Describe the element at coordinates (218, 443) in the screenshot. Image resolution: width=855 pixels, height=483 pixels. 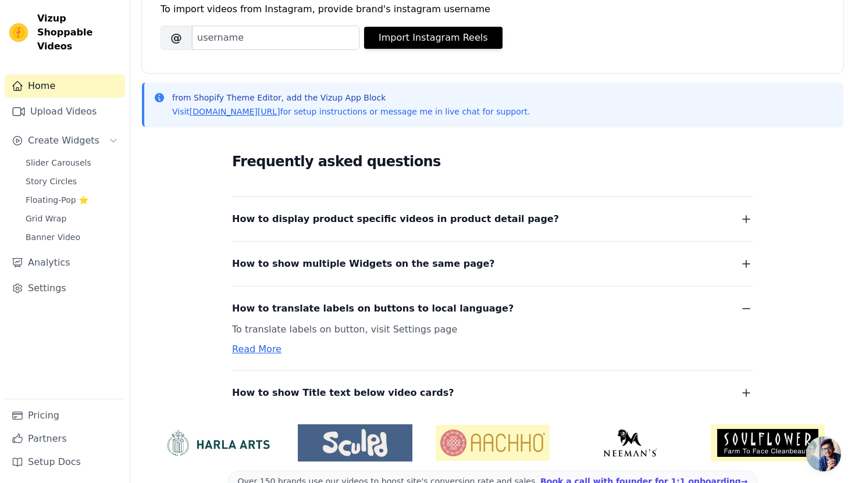
I see `img: HarlaArts` at that location.